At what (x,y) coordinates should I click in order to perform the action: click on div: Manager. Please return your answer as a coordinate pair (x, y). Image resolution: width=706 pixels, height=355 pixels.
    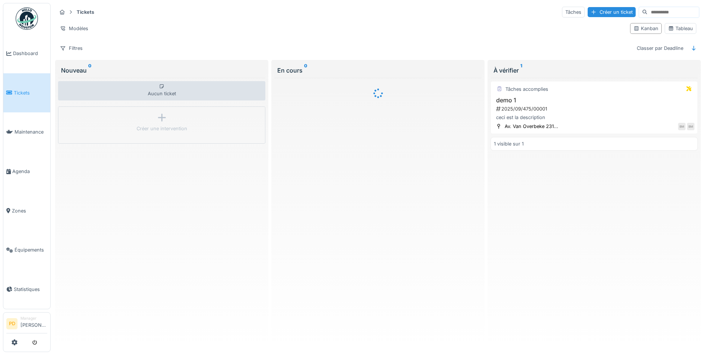
    Looking at the image, I should click on (34, 318).